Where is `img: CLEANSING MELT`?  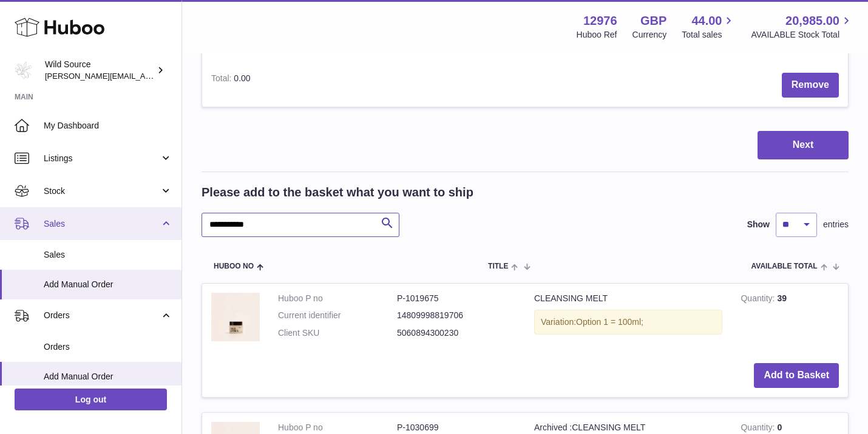
img: CLEANSING MELT is located at coordinates (236, 317).